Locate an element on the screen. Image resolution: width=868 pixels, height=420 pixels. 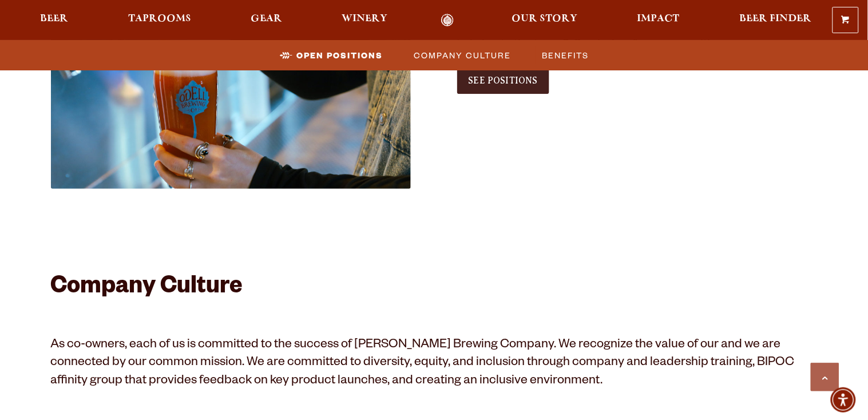
h2: Company Culture is located at coordinates (434, 289).